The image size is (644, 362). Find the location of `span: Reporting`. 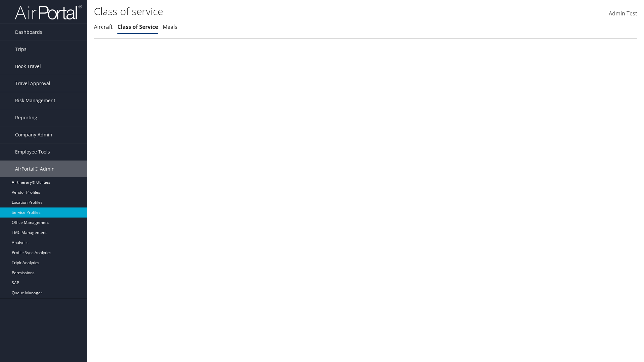

span: Reporting is located at coordinates (26, 117).